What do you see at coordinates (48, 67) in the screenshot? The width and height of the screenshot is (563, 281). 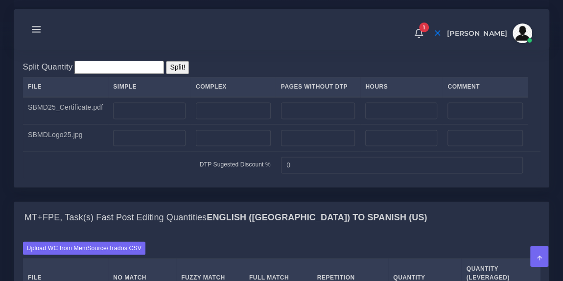 I see `label: Split Quantity` at bounding box center [48, 67].